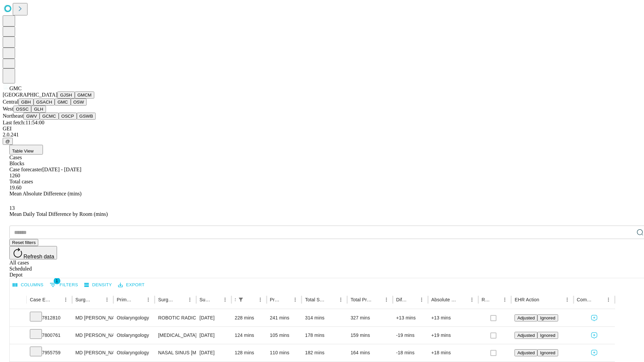 Image resolution: width=644 pixels, height=362 pixels. What do you see at coordinates (45, 193) in the screenshot?
I see `span: Mean Absolute Difference (mins)` at bounding box center [45, 193].